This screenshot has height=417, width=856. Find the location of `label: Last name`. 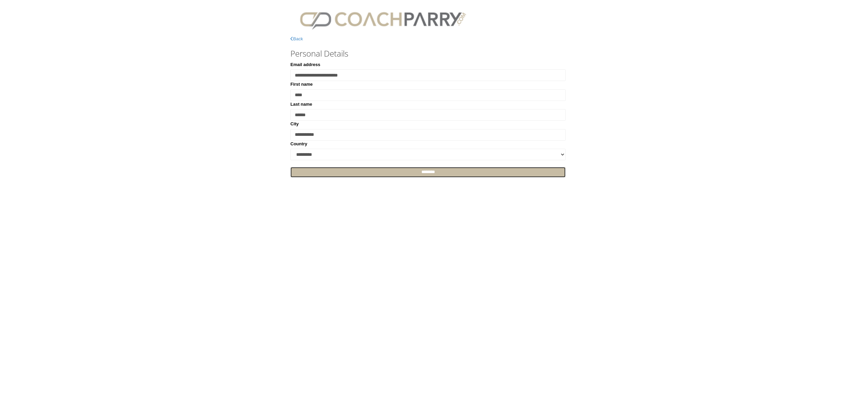

label: Last name is located at coordinates (301, 104).